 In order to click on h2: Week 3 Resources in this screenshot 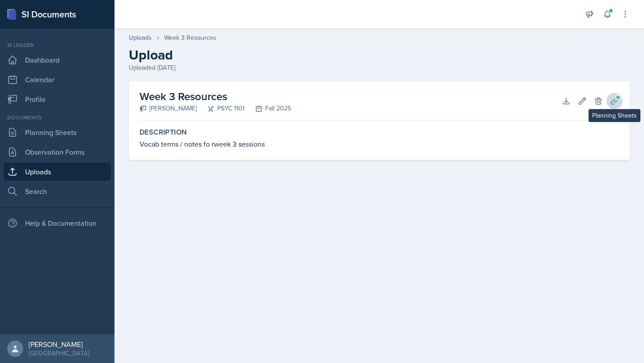, I will do `click(215, 97)`.